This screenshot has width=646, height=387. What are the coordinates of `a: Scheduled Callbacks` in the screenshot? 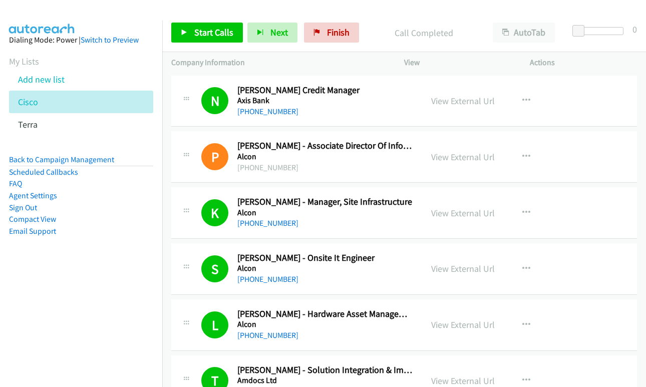 It's located at (44, 172).